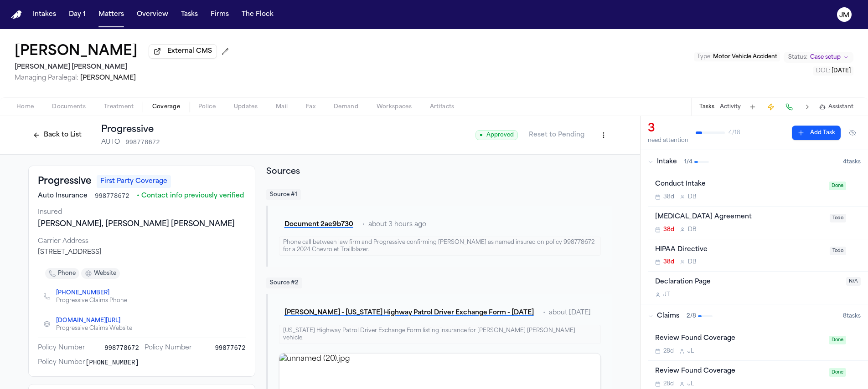 The image size is (868, 389). What do you see at coordinates (282, 107) in the screenshot?
I see `span: Mail` at bounding box center [282, 107].